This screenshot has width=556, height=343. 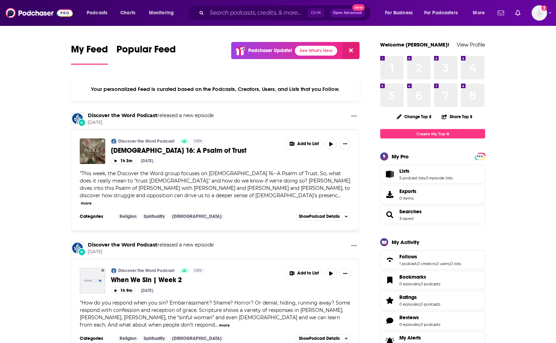 What do you see at coordinates (433, 194) in the screenshot?
I see `a: Exports` at bounding box center [433, 194].